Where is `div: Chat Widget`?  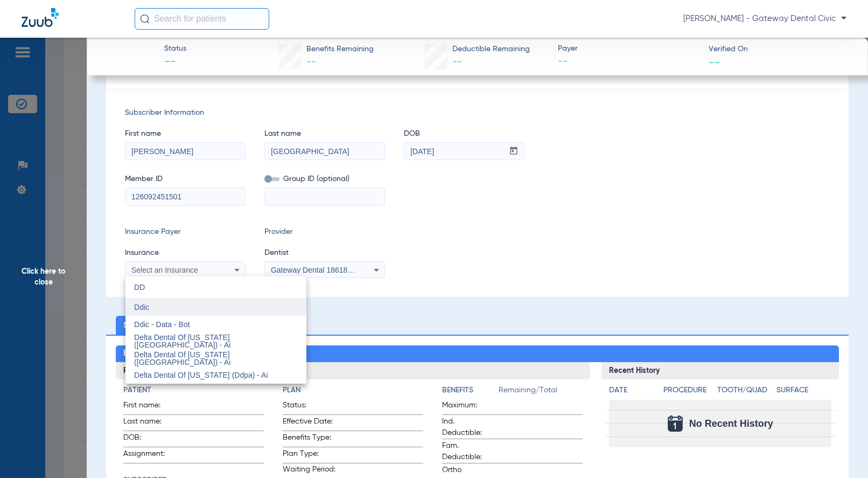
div: Chat Widget is located at coordinates (841, 452).